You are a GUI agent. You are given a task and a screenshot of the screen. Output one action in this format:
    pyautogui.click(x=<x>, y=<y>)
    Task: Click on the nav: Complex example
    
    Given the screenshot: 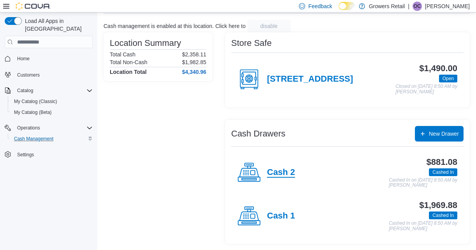 What is the action you would take?
    pyautogui.click(x=49, y=115)
    